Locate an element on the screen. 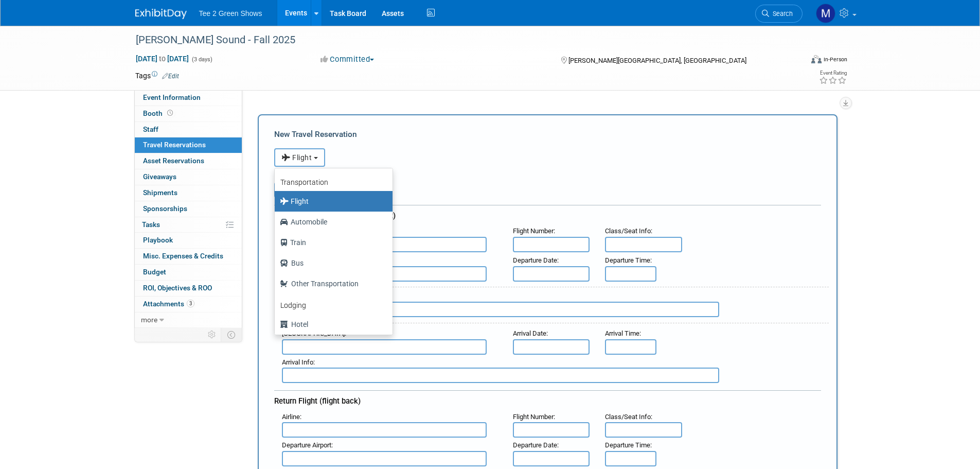  button: Committed is located at coordinates (347, 59).